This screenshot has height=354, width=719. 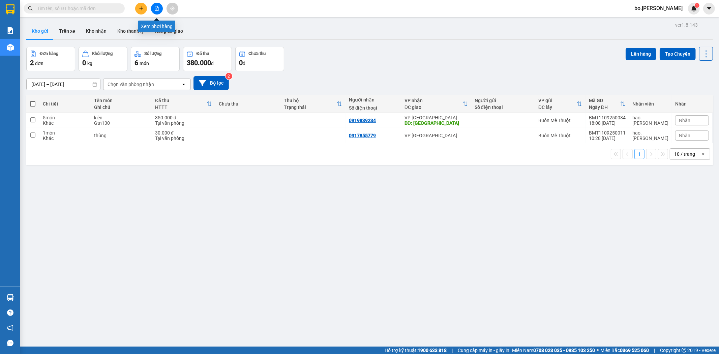 What do you see at coordinates (625, 350) in the screenshot?
I see `span: Miền Bắc` at bounding box center [625, 350].